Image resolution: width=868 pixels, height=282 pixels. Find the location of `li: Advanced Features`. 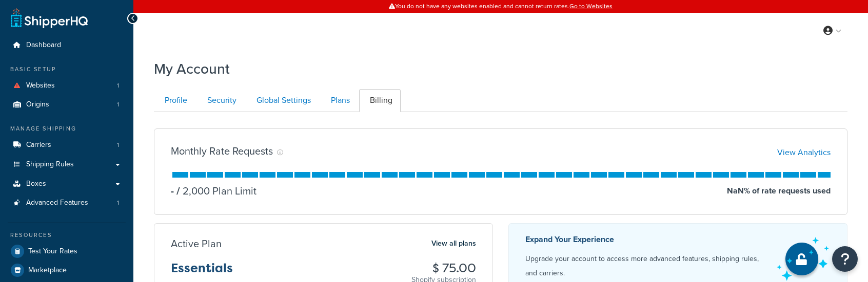

li: Advanced Features is located at coordinates (67, 203).